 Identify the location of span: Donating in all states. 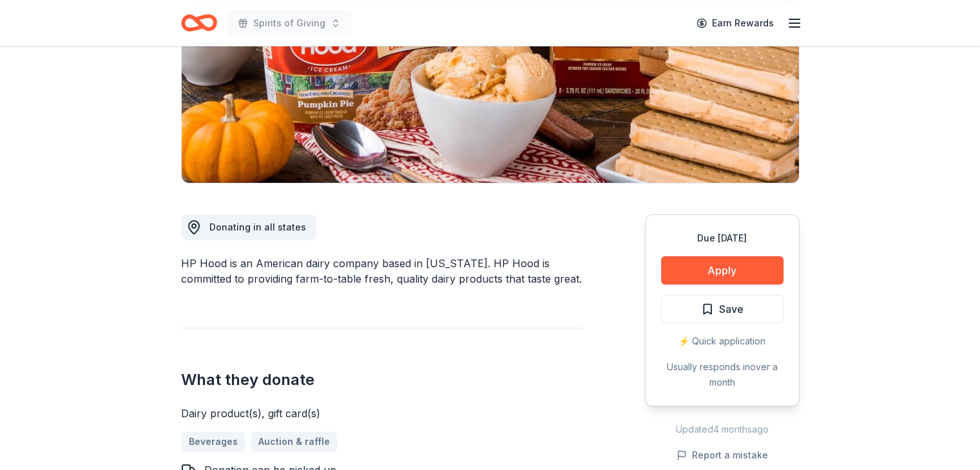
(258, 227).